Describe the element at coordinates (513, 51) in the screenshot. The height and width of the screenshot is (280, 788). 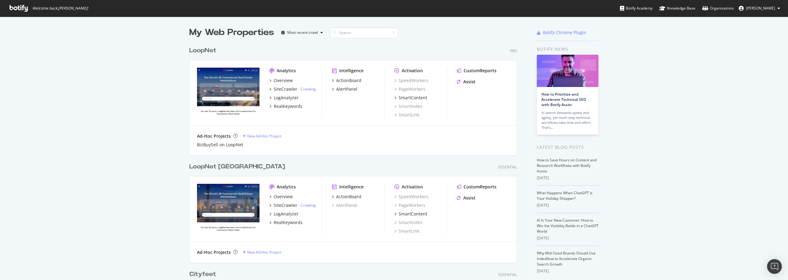
I see `div: Pro` at that location.